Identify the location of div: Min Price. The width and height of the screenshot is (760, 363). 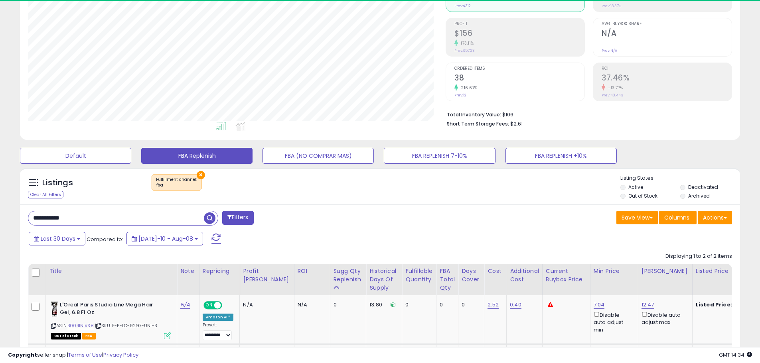
(614, 271).